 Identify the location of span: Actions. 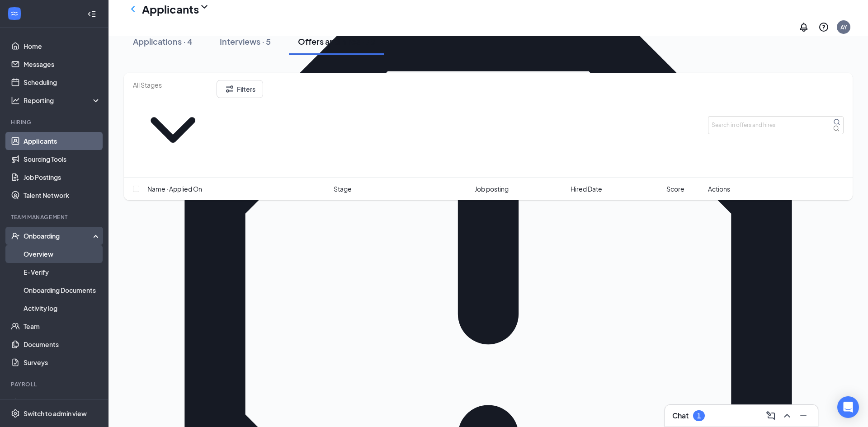
(719, 189).